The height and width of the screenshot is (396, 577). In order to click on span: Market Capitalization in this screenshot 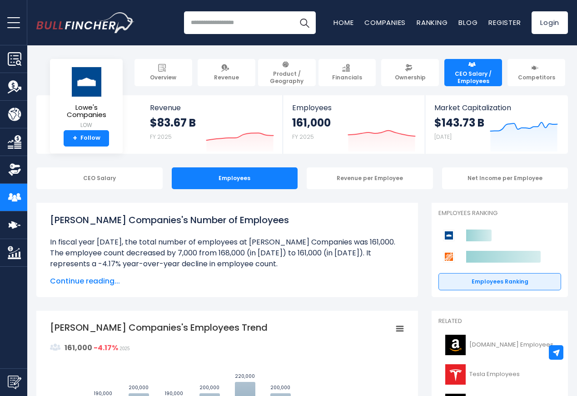, I will do `click(496, 108)`.